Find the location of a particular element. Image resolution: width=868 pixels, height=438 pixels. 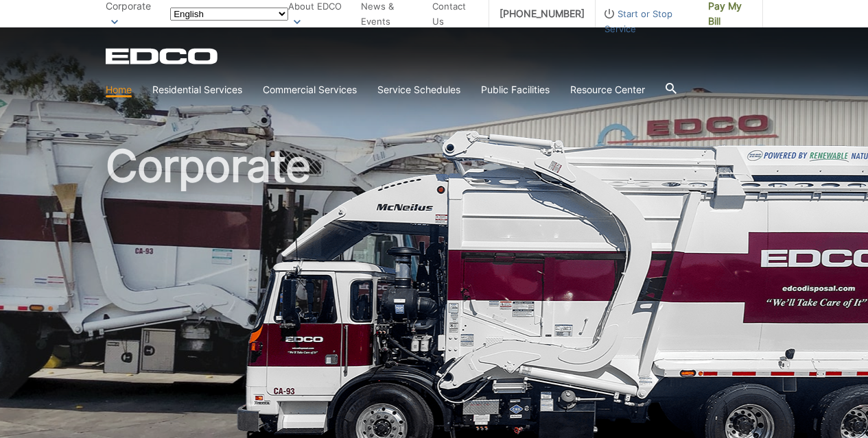

select: Select a language is located at coordinates (229, 14).